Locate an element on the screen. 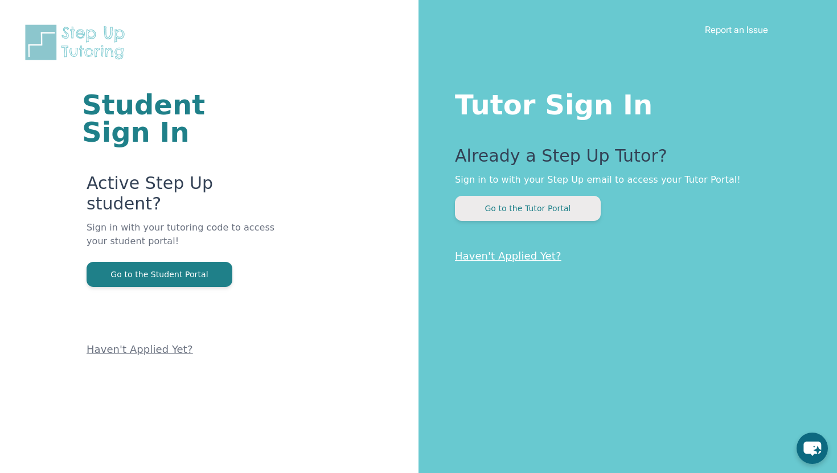  p: Sign in to with your Step Up email to access your Tutor Portal! is located at coordinates (623, 180).